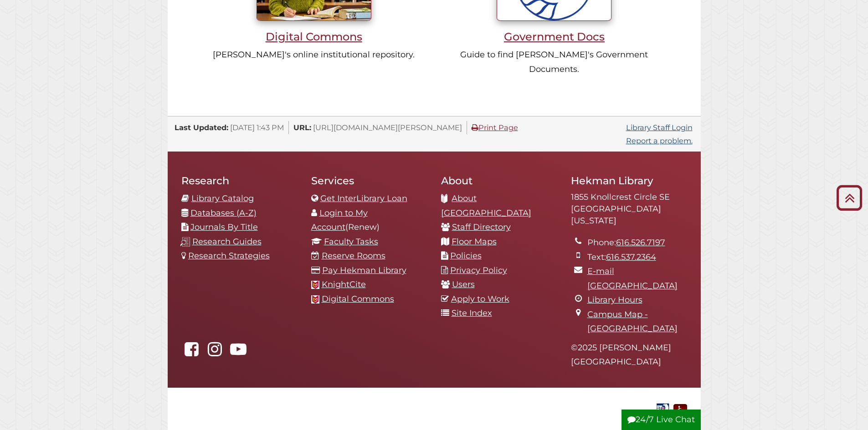 The height and width of the screenshot is (430, 868). What do you see at coordinates (238, 353) in the screenshot?
I see `a: Hekman Library on YouTube` at bounding box center [238, 353].